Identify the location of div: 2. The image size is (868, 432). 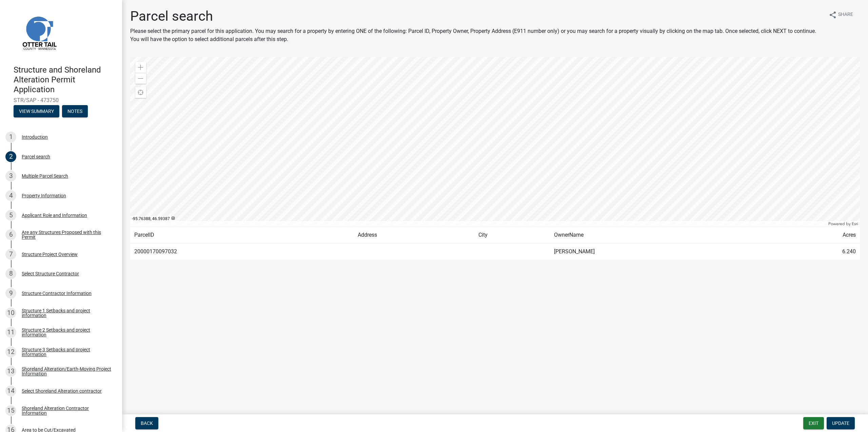
(11, 157).